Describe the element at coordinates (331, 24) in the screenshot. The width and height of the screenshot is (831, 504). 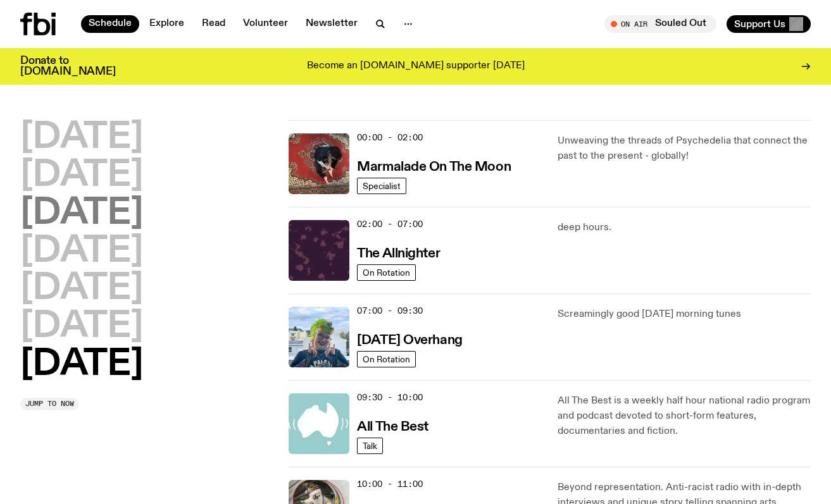
I see `a: Newsletter` at that location.